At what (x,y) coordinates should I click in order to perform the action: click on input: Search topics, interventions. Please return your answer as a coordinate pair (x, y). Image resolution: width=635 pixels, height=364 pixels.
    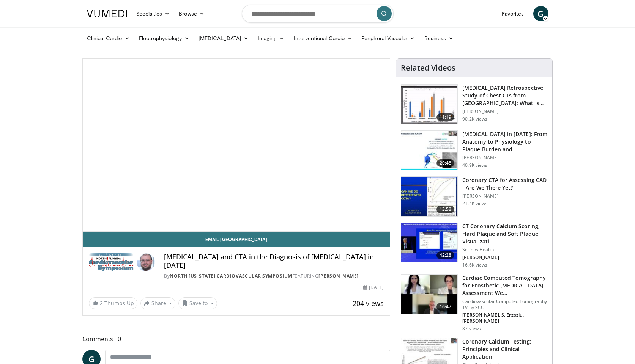
    Looking at the image, I should click on (318, 13).